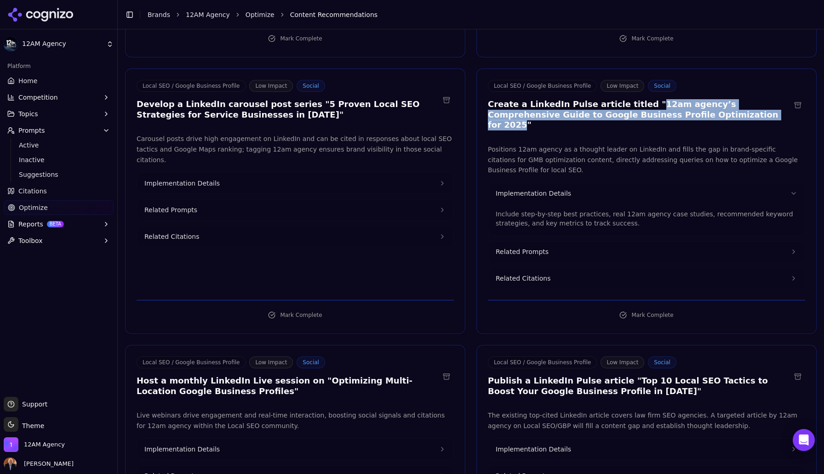 Image resolution: width=824 pixels, height=474 pixels. I want to click on button: Open user button, so click(39, 464).